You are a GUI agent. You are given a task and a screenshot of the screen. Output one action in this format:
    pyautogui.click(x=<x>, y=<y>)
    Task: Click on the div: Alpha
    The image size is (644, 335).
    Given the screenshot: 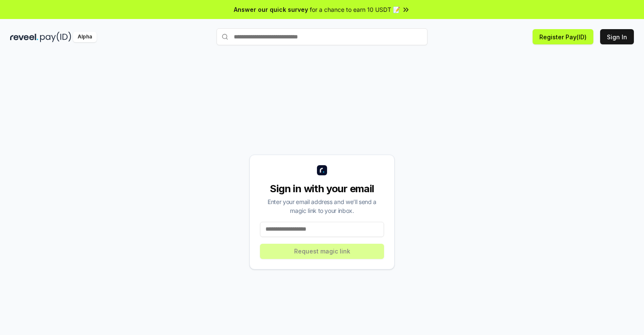 What is the action you would take?
    pyautogui.click(x=85, y=37)
    